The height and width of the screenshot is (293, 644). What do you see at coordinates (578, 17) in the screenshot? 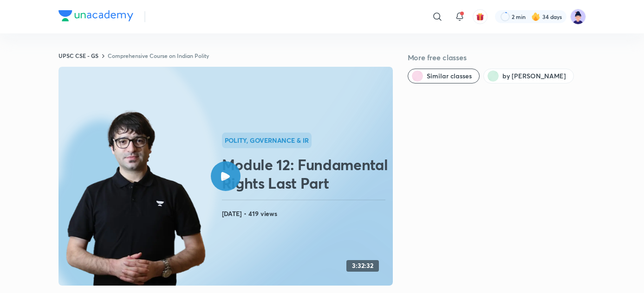
I see `img: Ravi Chalotra` at bounding box center [578, 17].